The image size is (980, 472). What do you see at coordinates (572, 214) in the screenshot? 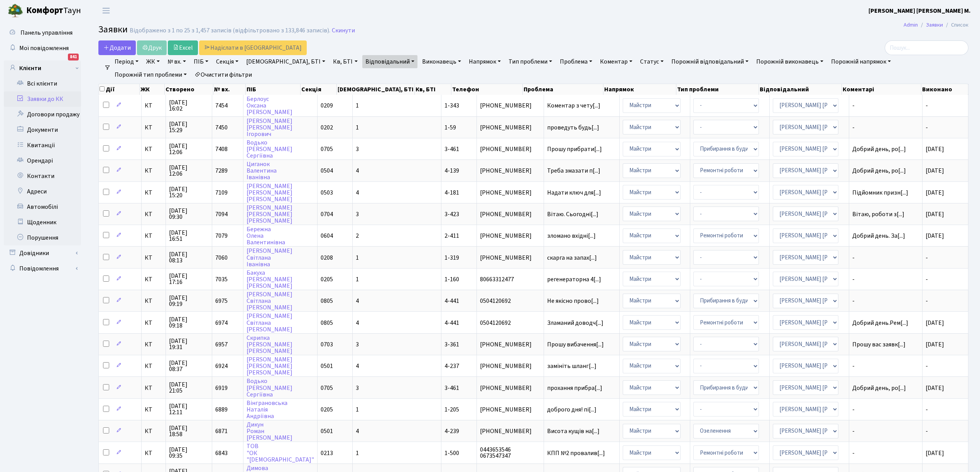
I see `span: Вітаю. Сьогодні[...]` at bounding box center [572, 214].